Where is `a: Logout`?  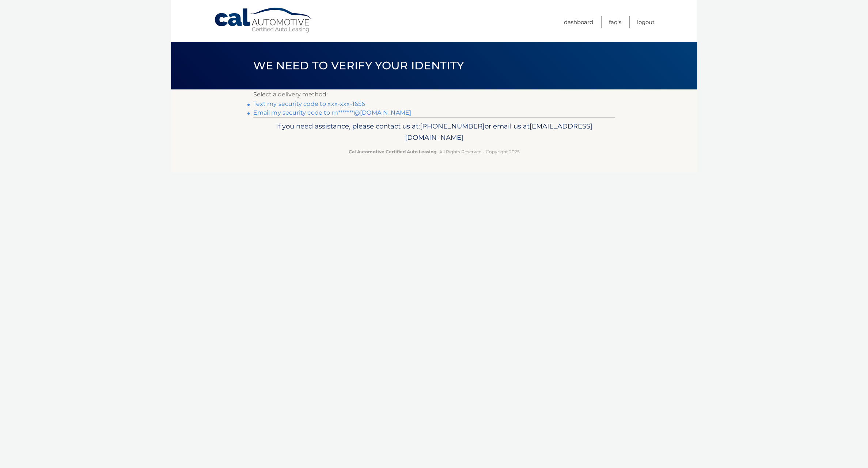 a: Logout is located at coordinates (646, 22).